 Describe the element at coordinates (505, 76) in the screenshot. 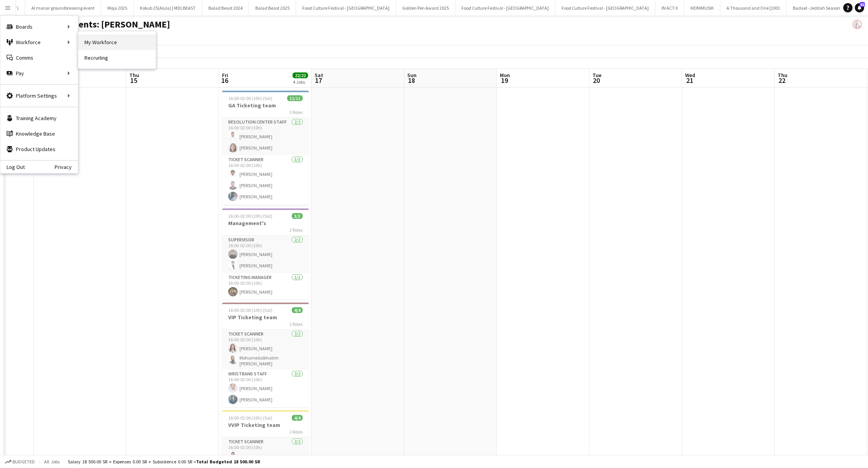

I see `span: Mon` at that location.